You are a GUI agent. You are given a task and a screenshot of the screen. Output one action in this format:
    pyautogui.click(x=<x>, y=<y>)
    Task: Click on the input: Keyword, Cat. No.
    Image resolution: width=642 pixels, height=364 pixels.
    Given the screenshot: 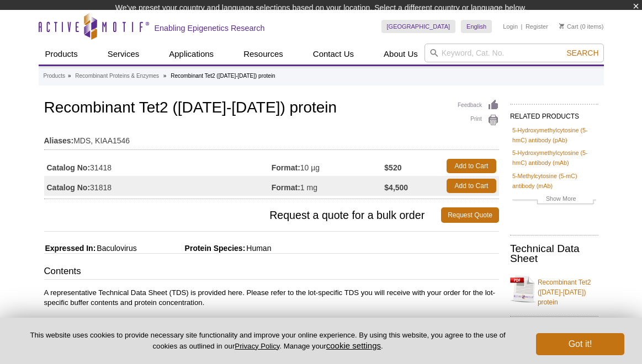 What is the action you would take?
    pyautogui.click(x=514, y=53)
    